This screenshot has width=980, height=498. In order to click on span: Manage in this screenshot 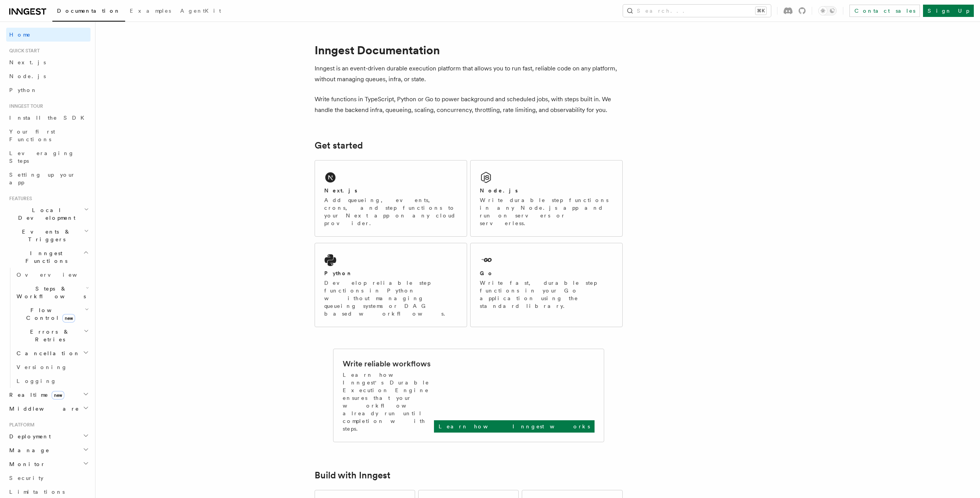, I will do `click(28, 451)`.